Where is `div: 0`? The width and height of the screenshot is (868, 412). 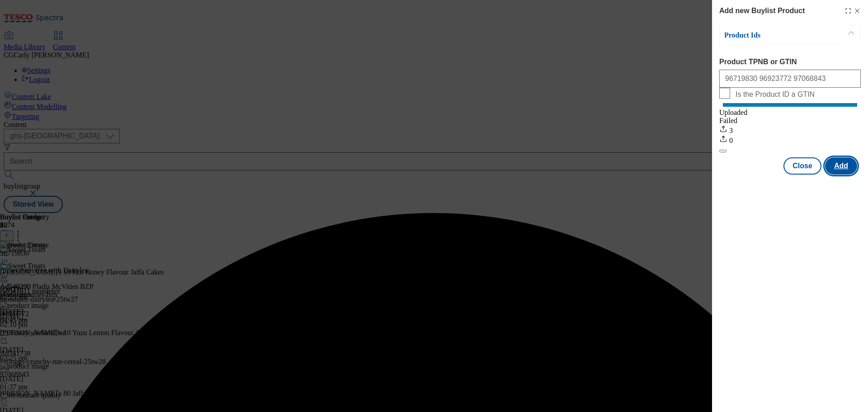
div: 0 is located at coordinates (790, 140).